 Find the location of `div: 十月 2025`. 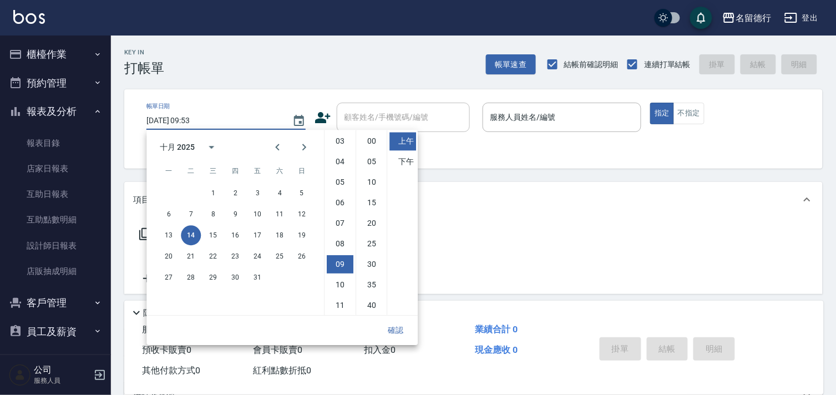

div: 十月 2025 is located at coordinates (177, 147).